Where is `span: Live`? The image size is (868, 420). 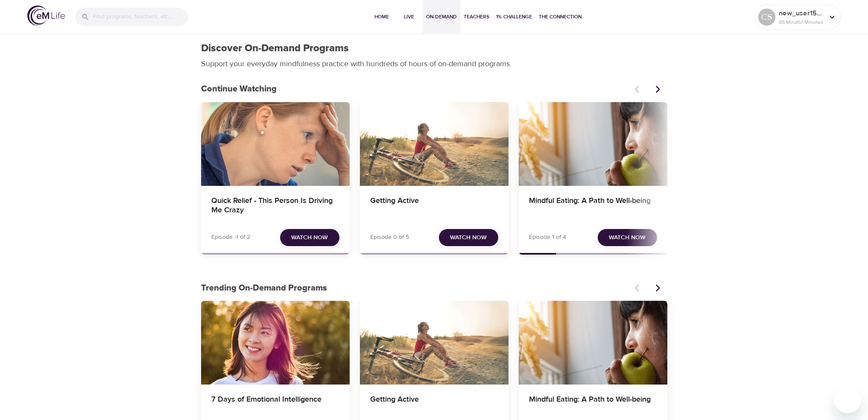
span: Live is located at coordinates (409, 17).